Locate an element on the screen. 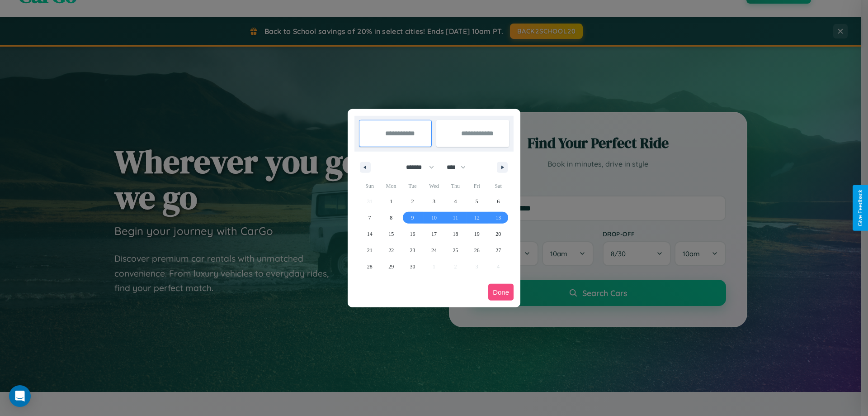 The width and height of the screenshot is (868, 416). span: 15 is located at coordinates (391, 234).